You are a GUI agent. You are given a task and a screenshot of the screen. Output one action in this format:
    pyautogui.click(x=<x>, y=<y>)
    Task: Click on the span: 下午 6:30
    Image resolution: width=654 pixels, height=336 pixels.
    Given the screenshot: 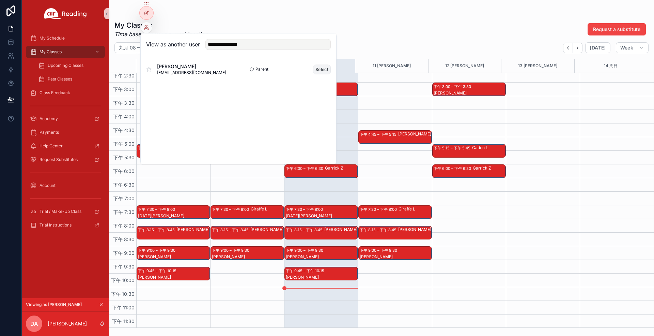 What is the action you would take?
    pyautogui.click(x=124, y=184)
    